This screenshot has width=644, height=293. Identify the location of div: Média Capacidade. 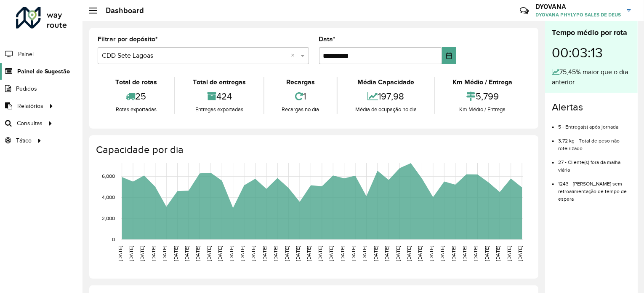
(385, 82).